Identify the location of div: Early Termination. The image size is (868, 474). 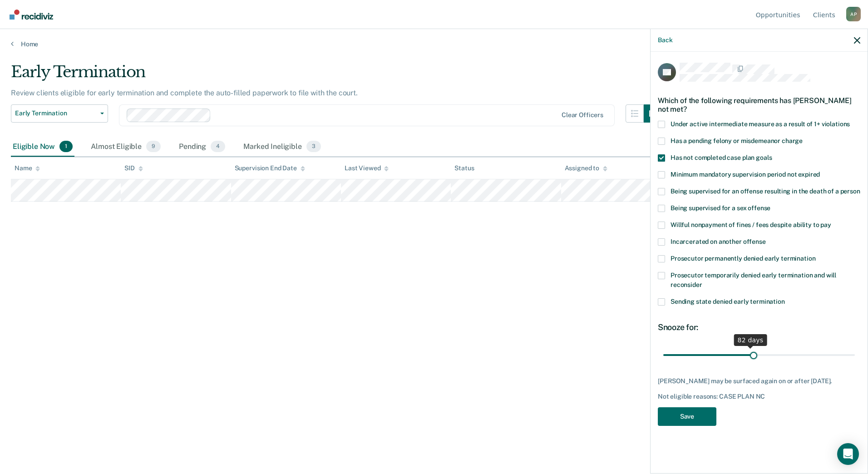
(336, 75).